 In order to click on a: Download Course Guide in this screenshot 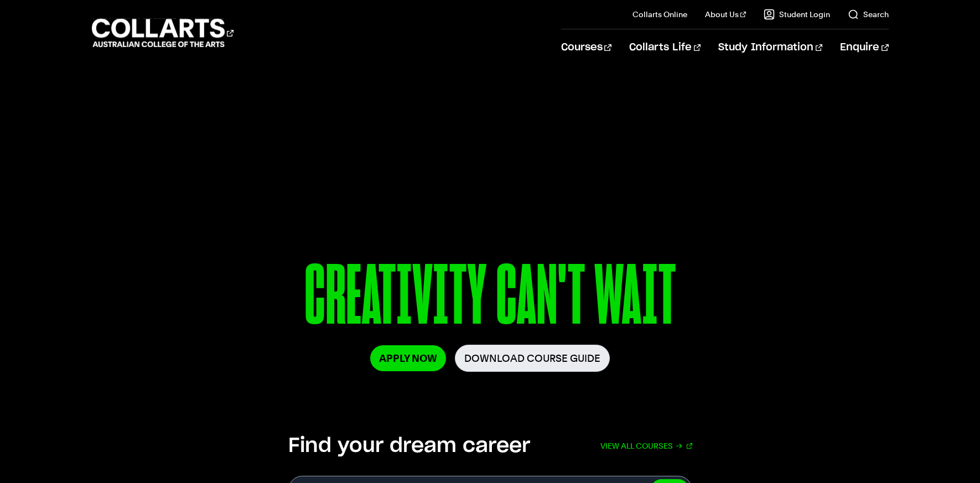, I will do `click(533, 358)`.